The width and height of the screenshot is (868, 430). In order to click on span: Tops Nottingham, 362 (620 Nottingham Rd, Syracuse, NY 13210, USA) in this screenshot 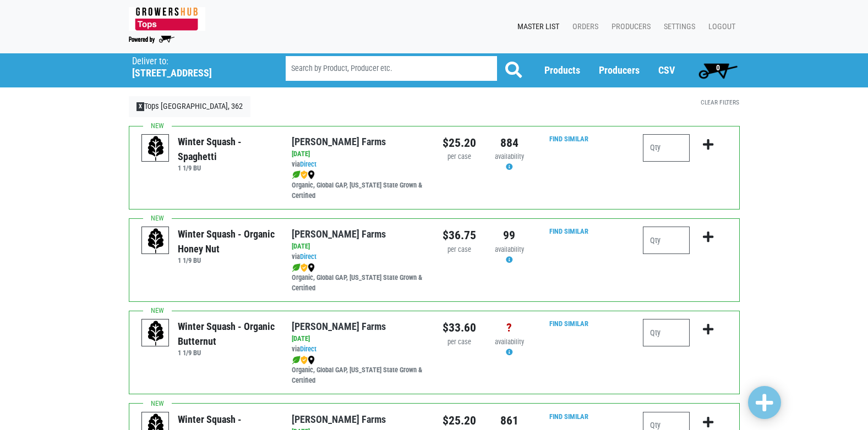, I will do `click(198, 66)`.